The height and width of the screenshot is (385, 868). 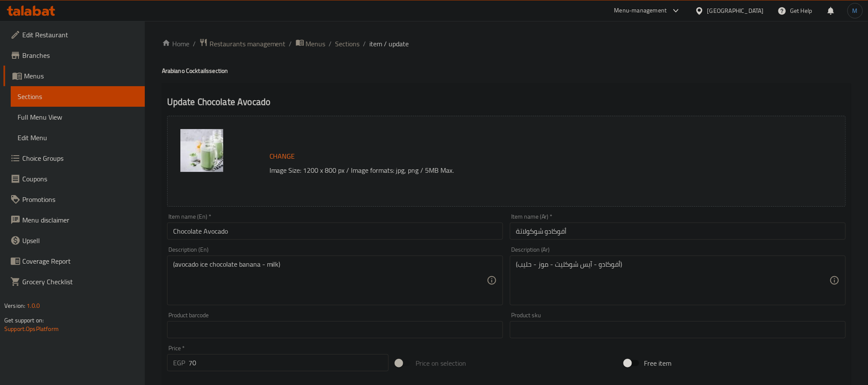 I want to click on span: M, so click(x=855, y=10).